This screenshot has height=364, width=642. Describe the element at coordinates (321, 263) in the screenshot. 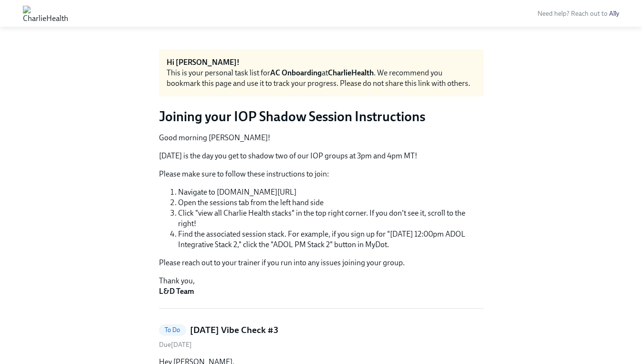

I see `p: Please reach out to your trainer if you run into any issues joining your group.` at that location.